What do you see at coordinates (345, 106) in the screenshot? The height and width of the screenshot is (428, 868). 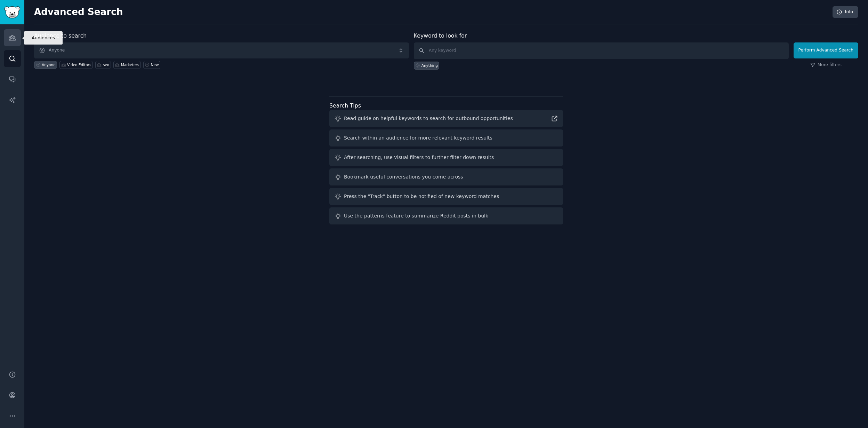 I see `label: Search Tips` at bounding box center [345, 106].